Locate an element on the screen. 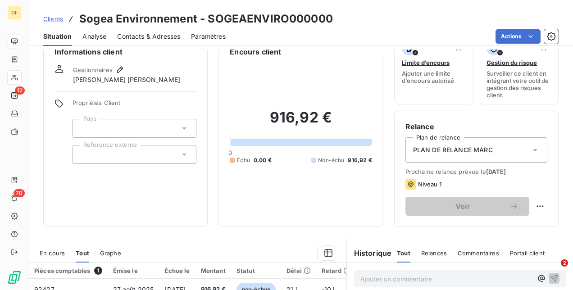 This screenshot has width=573, height=290. img: Logo LeanPay is located at coordinates (14, 277).